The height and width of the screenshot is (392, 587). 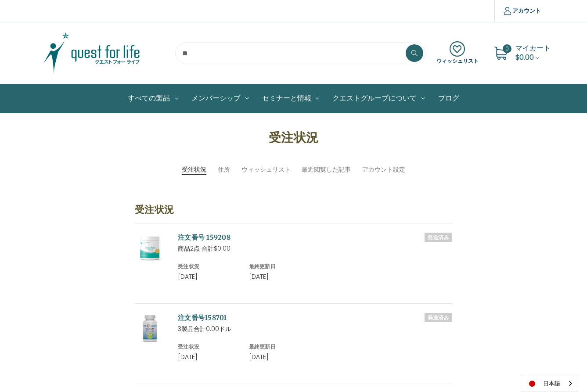 What do you see at coordinates (204, 237) in the screenshot?
I see `a: 注文番号 159208` at bounding box center [204, 237].